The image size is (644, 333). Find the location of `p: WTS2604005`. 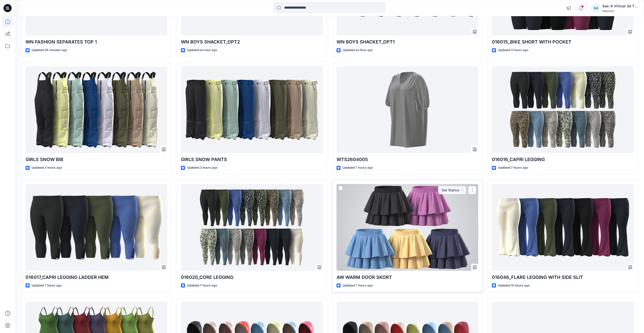

p: WTS2604005 is located at coordinates (407, 159).